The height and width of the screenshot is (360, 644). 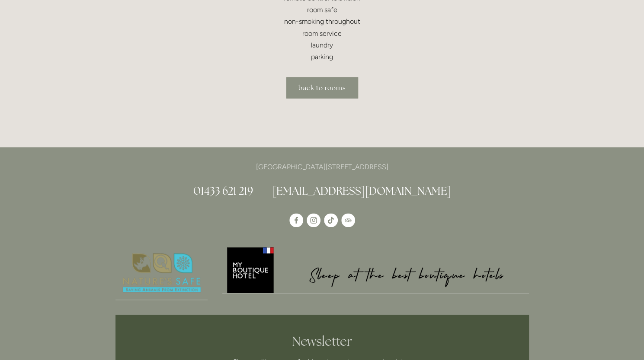 What do you see at coordinates (223, 191) in the screenshot?
I see `a: 01433 621 219` at bounding box center [223, 191].